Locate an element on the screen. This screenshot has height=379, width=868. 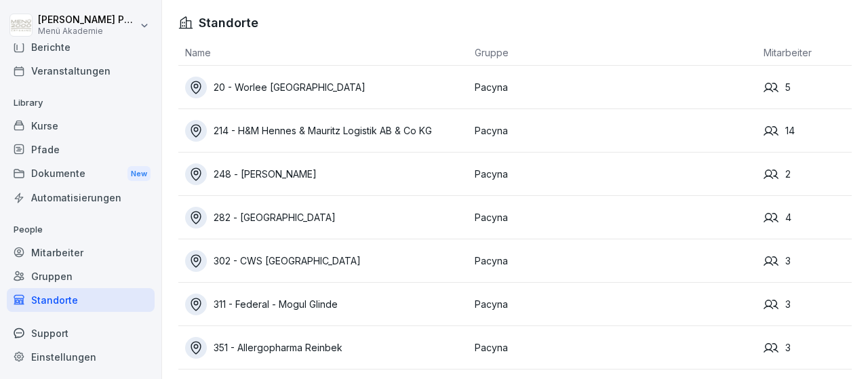
a: Automatisierungen is located at coordinates (80, 197).